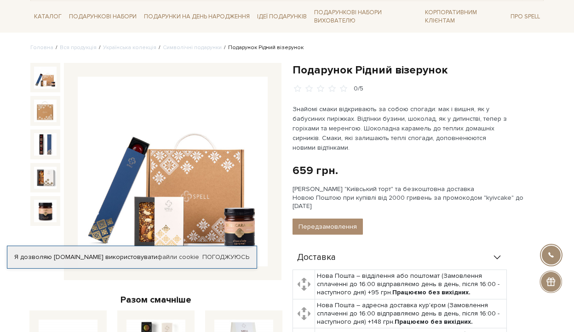 This screenshot has width=574, height=332. Describe the element at coordinates (226, 257) in the screenshot. I see `a: Погоджуюсь` at that location.